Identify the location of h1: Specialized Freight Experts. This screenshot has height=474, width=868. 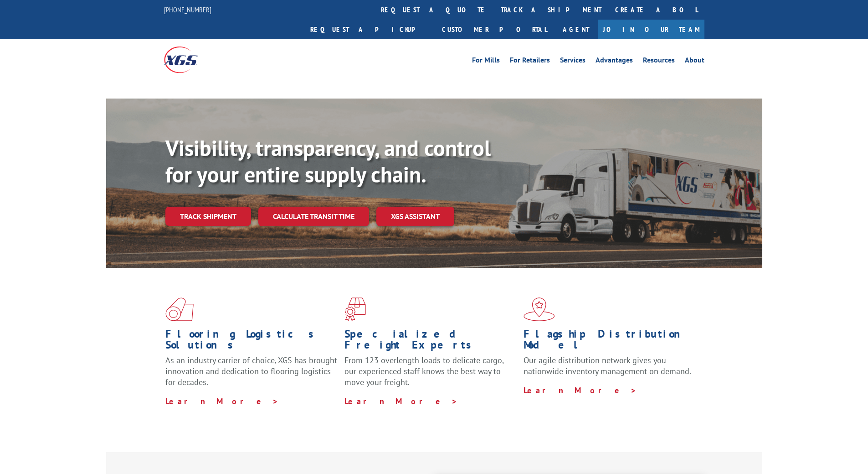
(431, 342).